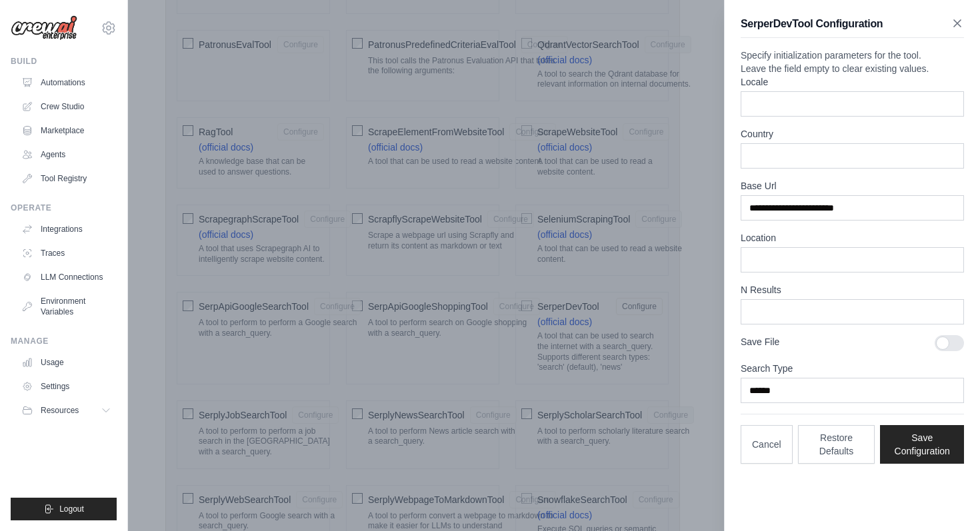 The image size is (980, 531). I want to click on button: Logout, so click(63, 509).